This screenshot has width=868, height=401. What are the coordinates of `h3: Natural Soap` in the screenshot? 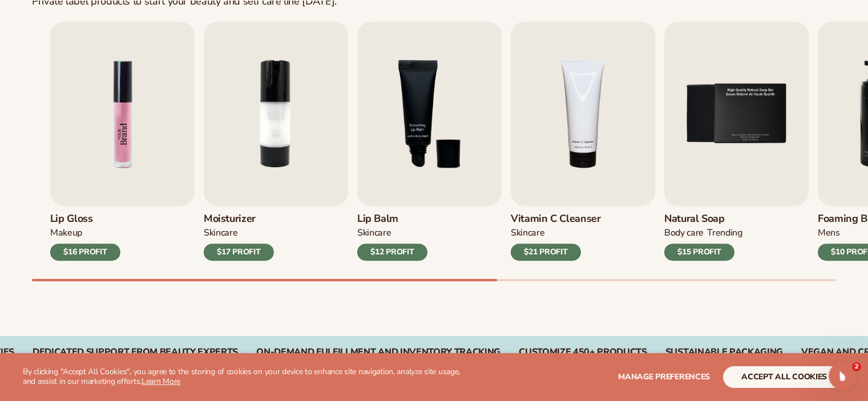 It's located at (703, 219).